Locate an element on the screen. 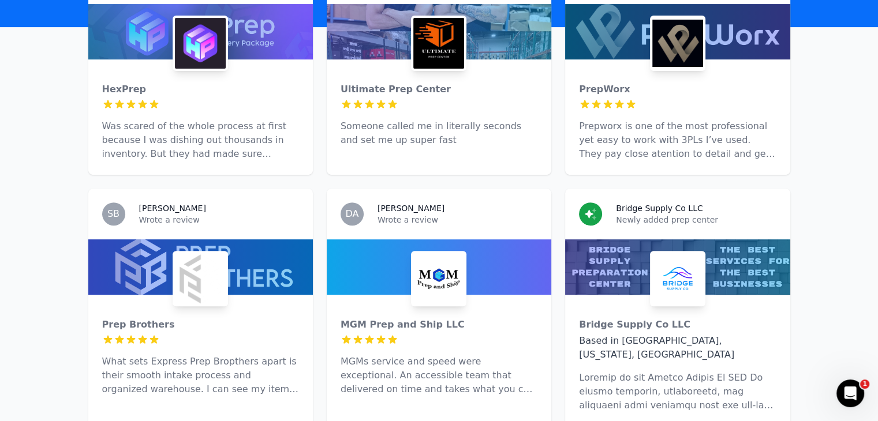 This screenshot has width=878, height=421. div: Bridge Supply Co LLC is located at coordinates (677, 325).